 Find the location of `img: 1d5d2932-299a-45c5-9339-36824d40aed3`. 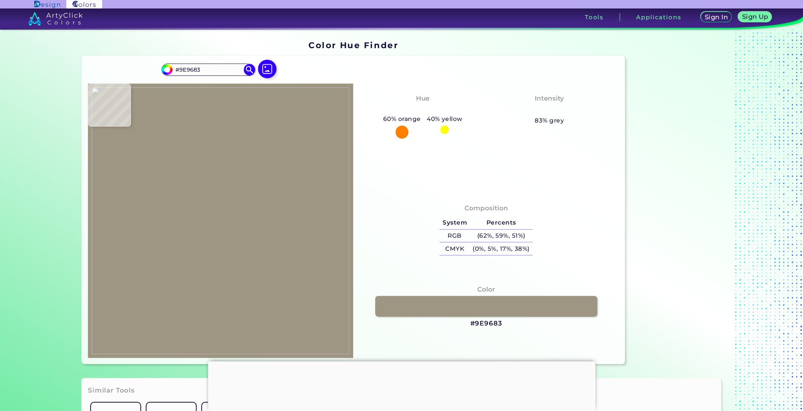

img: 1d5d2932-299a-45c5-9339-36824d40aed3 is located at coordinates (221, 221).